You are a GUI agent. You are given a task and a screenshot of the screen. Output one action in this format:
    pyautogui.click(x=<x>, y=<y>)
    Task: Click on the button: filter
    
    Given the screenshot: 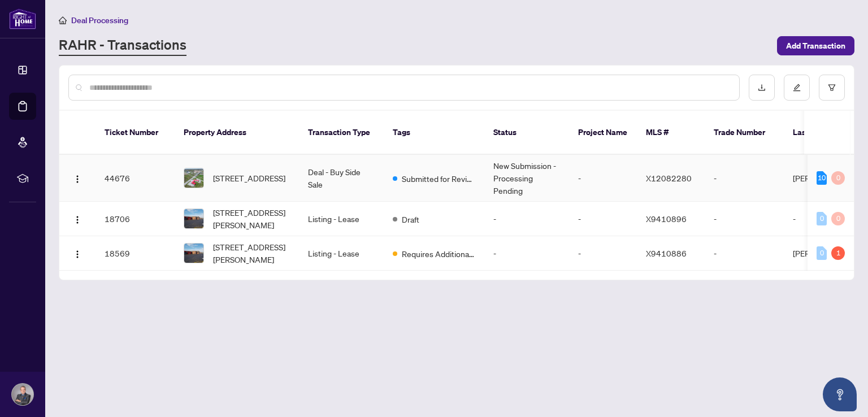 What is the action you would take?
    pyautogui.click(x=832, y=87)
    